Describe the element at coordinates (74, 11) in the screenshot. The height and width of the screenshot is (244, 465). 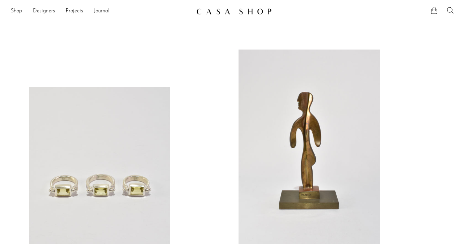
I see `a: Projects` at that location.